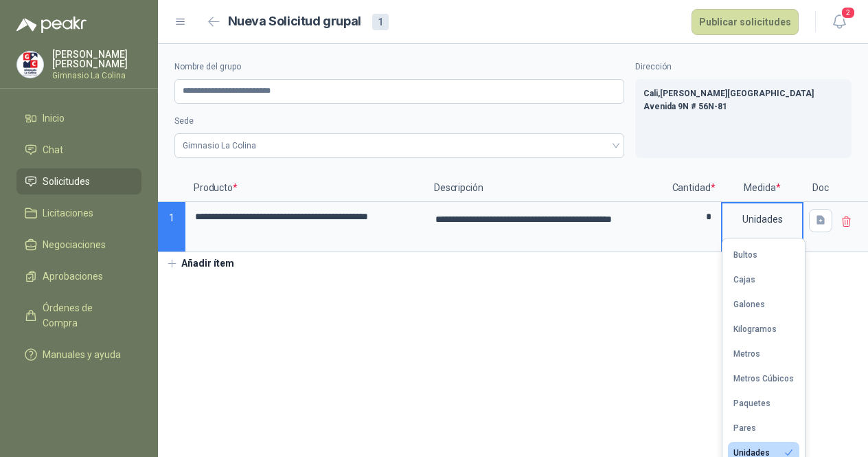 This screenshot has width=868, height=457. Describe the element at coordinates (763, 280) in the screenshot. I see `button: Cajas` at that location.